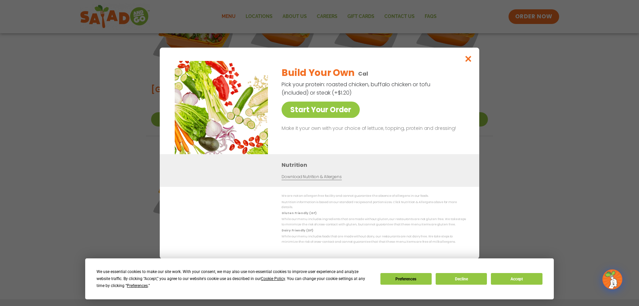 This screenshot has width=639, height=306. What do you see at coordinates (469, 59) in the screenshot?
I see `button: Close modal` at bounding box center [469, 59].